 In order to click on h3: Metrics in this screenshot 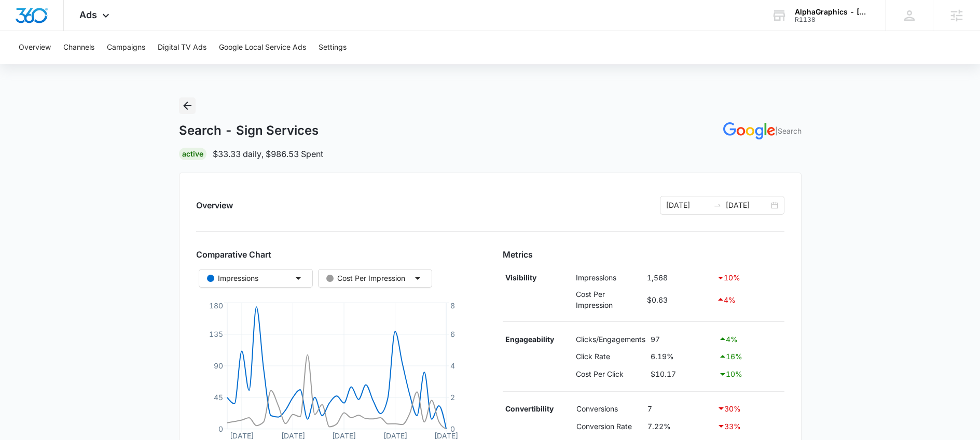, I will do `click(643, 254)`.